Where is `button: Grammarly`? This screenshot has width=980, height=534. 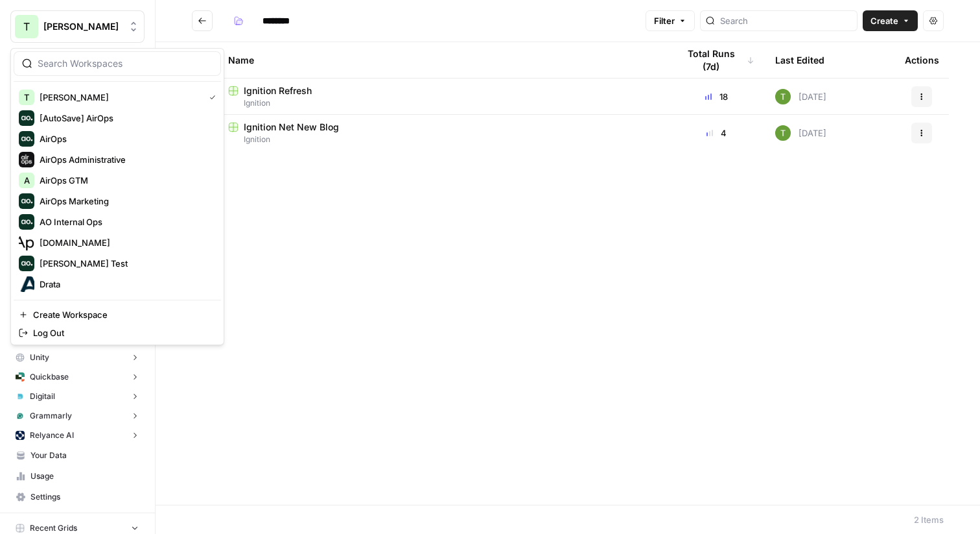 button: Grammarly is located at coordinates (77, 416).